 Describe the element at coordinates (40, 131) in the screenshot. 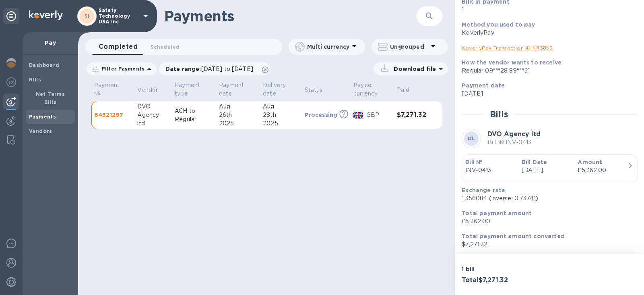

I see `b: Vendors` at that location.